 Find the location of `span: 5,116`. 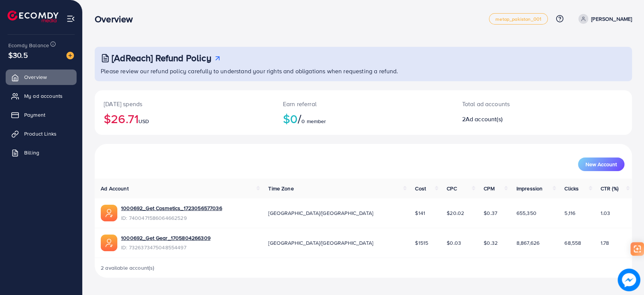

span: 5,116 is located at coordinates (570, 213).